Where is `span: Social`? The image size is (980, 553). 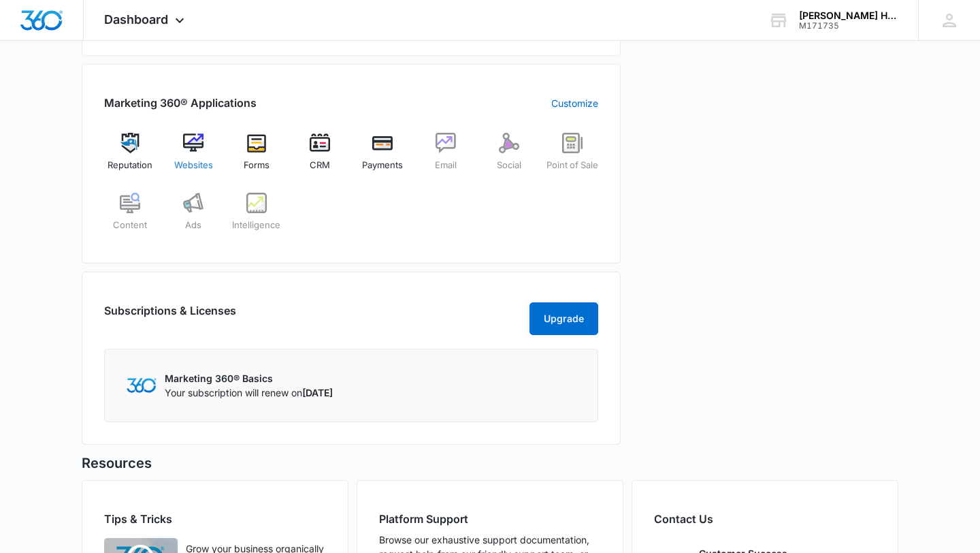
span: Social is located at coordinates (509, 165).